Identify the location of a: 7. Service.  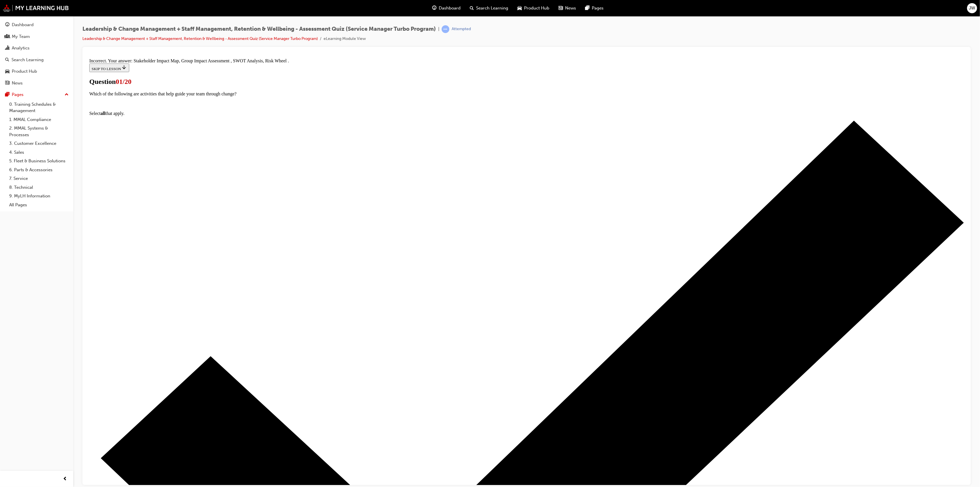
(39, 178).